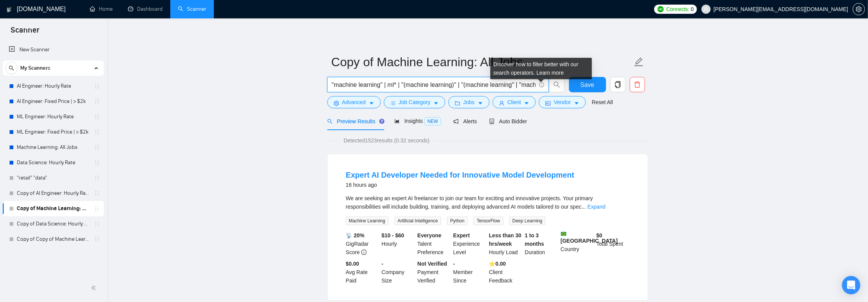 This screenshot has width=868, height=302. Describe the element at coordinates (678, 9) in the screenshot. I see `span: Connects:` at that location.